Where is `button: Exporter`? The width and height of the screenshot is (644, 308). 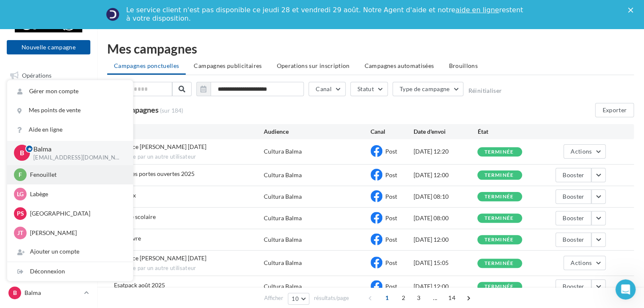 button: Exporter is located at coordinates (615, 110).